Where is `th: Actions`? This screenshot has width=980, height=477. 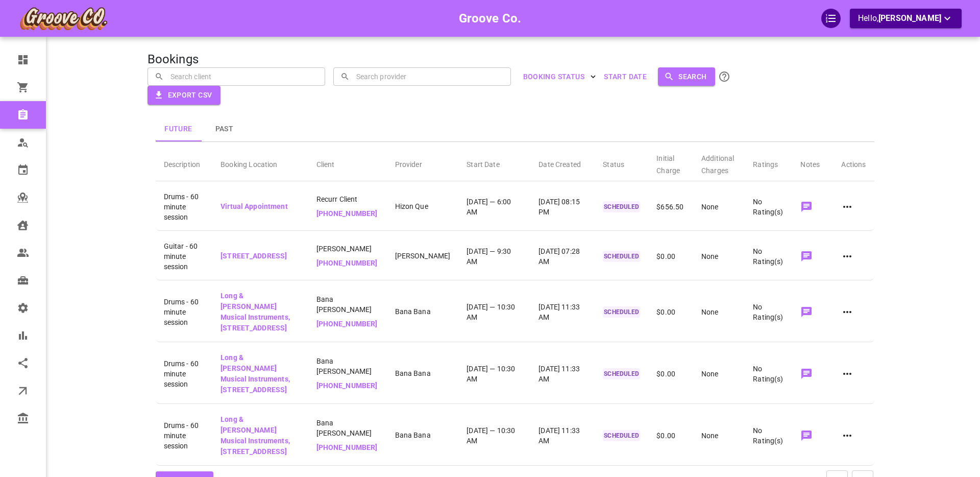
th: Actions is located at coordinates (853, 163).